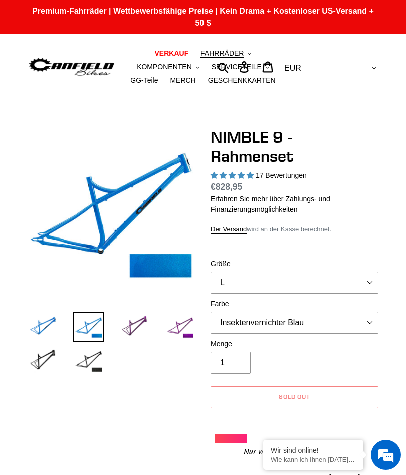 The width and height of the screenshot is (406, 475). Describe the element at coordinates (229, 229) in the screenshot. I see `font: Der Versand` at that location.